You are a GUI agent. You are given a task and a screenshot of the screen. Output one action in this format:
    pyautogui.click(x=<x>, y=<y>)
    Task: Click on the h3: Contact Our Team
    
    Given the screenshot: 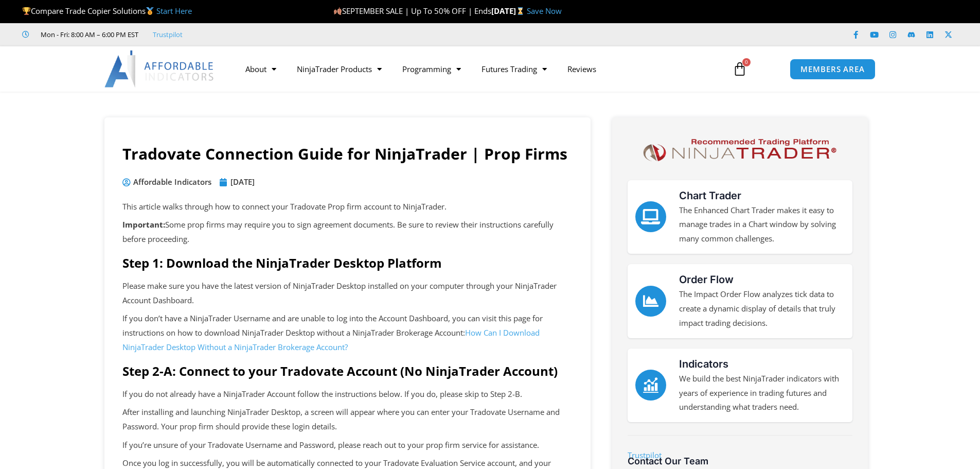 What is the action you would take?
    pyautogui.click(x=740, y=461)
    